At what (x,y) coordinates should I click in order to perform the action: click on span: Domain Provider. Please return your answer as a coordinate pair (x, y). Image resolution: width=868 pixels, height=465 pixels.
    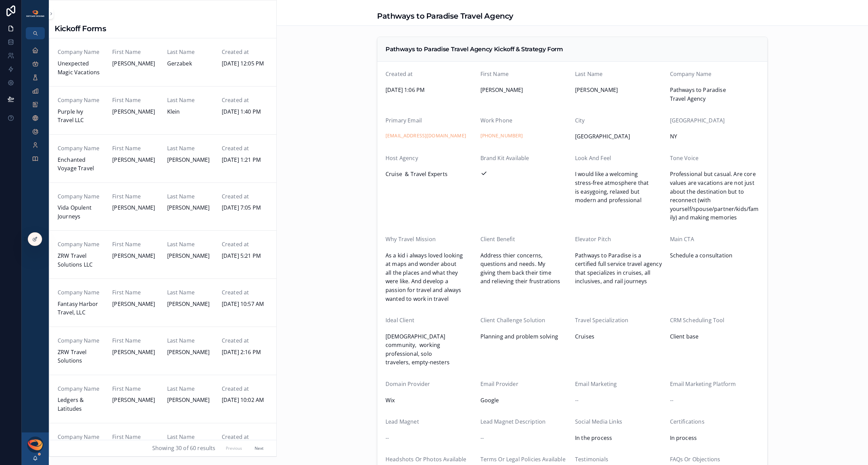
    Looking at the image, I should click on (408, 384).